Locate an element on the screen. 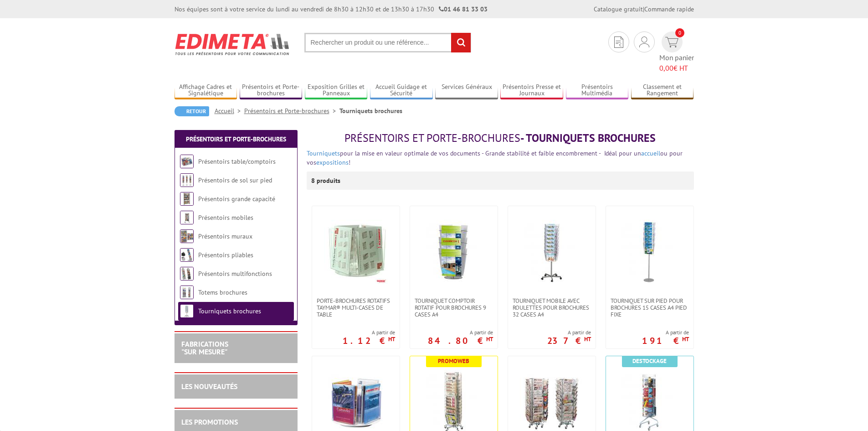 Image resolution: width=868 pixels, height=431 pixels. div: Nos équipes sont à votre service du lundi au vendredi de 8h30 à 12h30 et de 13h30 à 17h30 is located at coordinates (331, 9).